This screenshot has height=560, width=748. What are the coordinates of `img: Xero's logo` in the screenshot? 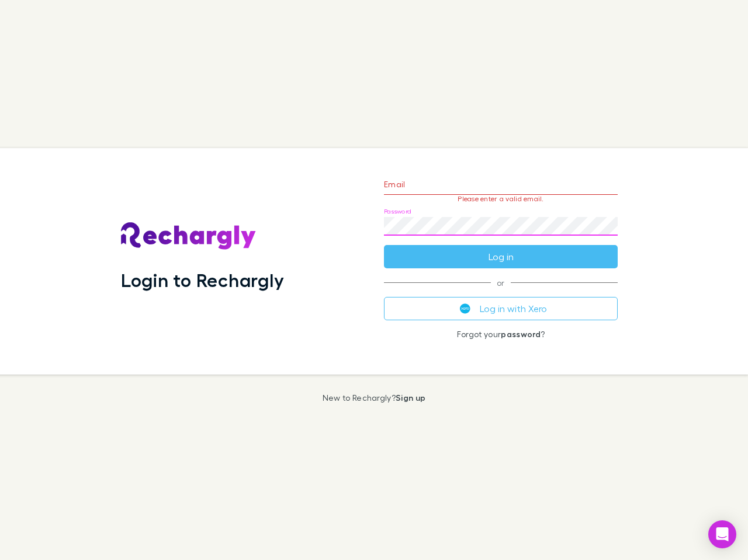 It's located at (465, 309).